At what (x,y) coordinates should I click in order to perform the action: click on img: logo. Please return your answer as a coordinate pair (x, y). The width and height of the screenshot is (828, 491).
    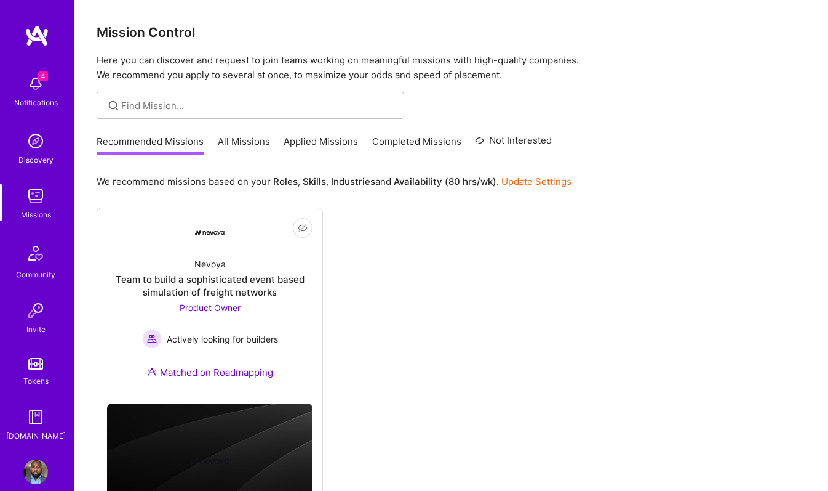
    Looking at the image, I should click on (37, 36).